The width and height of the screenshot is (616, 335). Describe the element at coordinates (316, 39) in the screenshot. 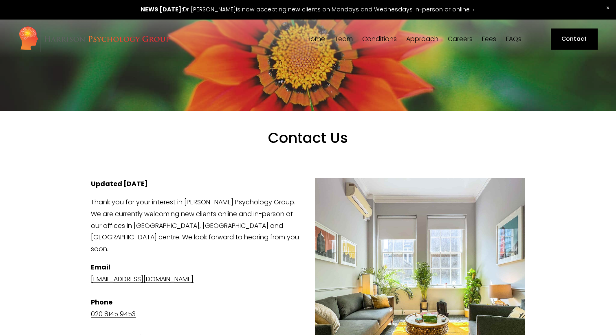

I see `a: Home` at that location.